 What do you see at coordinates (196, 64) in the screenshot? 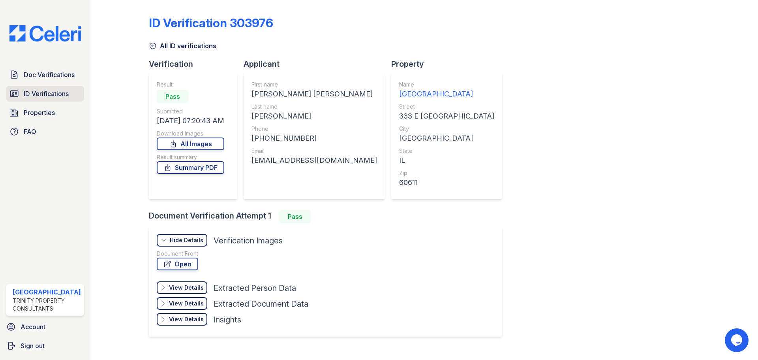
I see `div: Verification` at bounding box center [196, 64].